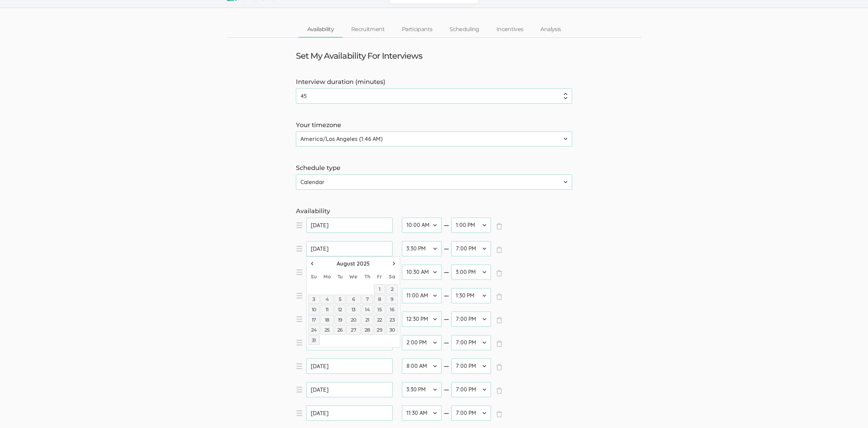 The image size is (868, 428). I want to click on label: Your timezone, so click(434, 125).